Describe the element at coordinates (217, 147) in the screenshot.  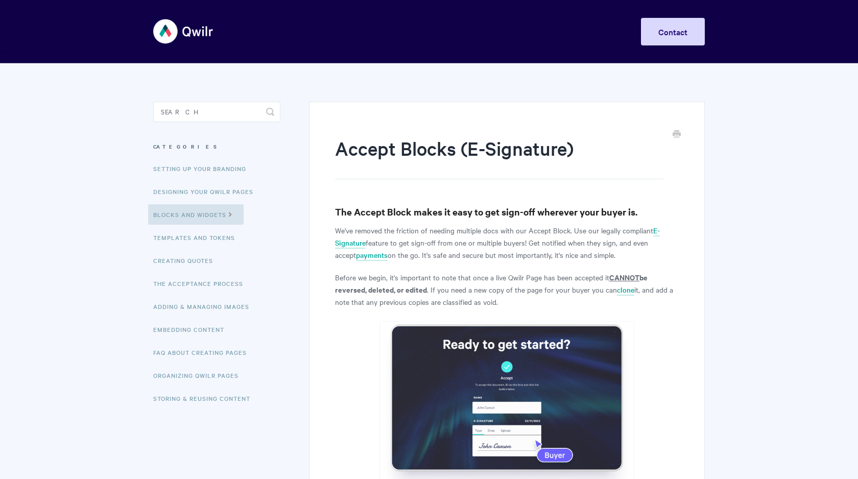
I see `h3: Categories` at that location.